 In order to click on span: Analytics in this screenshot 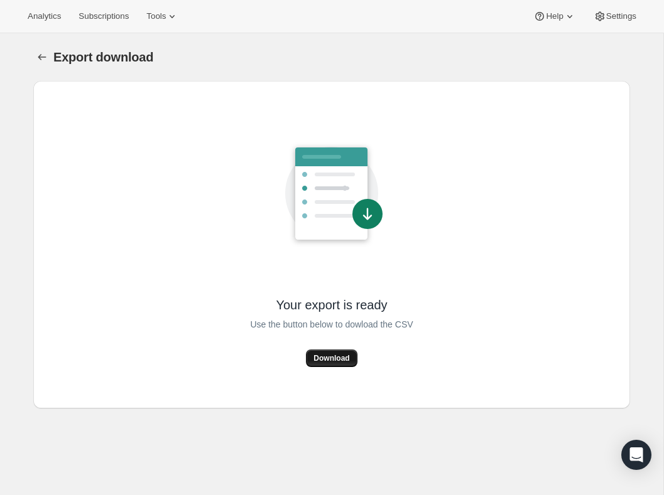, I will do `click(44, 16)`.